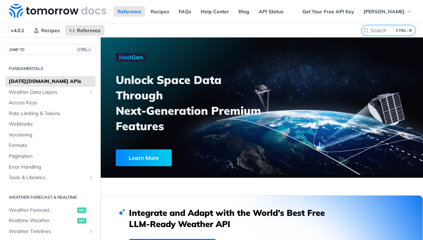  Describe the element at coordinates (17, 30) in the screenshot. I see `span: v4.0.1` at that location.